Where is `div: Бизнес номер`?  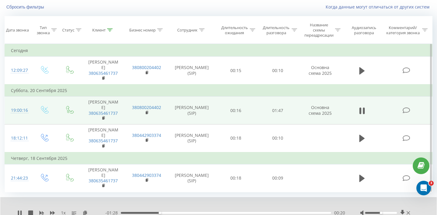 div: Бизнес номер is located at coordinates (142, 30).